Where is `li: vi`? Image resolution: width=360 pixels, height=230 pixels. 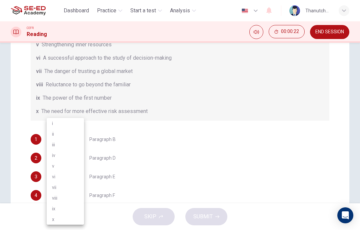
li: vi is located at coordinates (65, 177).